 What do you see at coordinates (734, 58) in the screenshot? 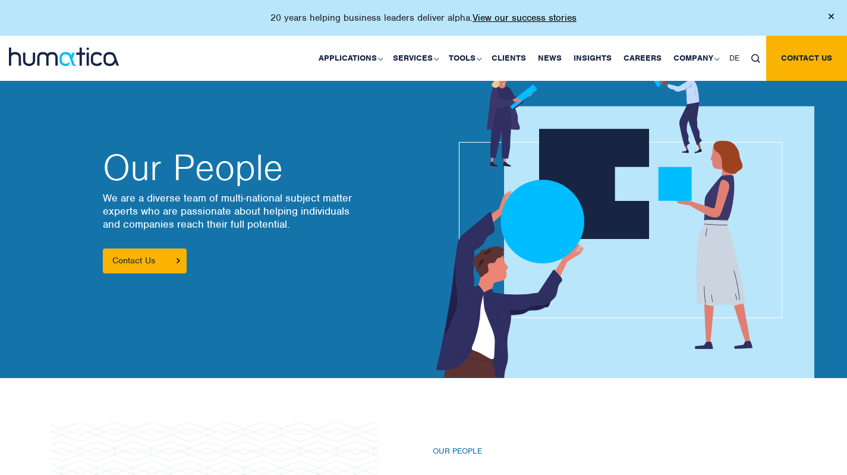
I see `a: DE` at bounding box center [734, 58].